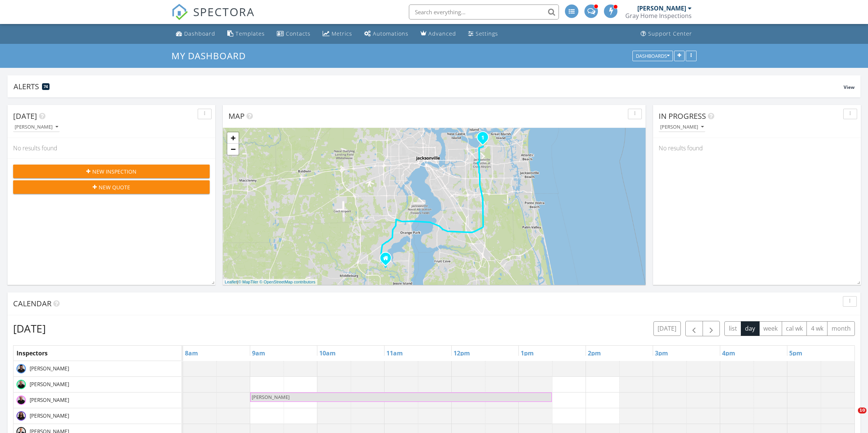 This screenshot has height=433, width=868. I want to click on button: Next day, so click(711, 328).